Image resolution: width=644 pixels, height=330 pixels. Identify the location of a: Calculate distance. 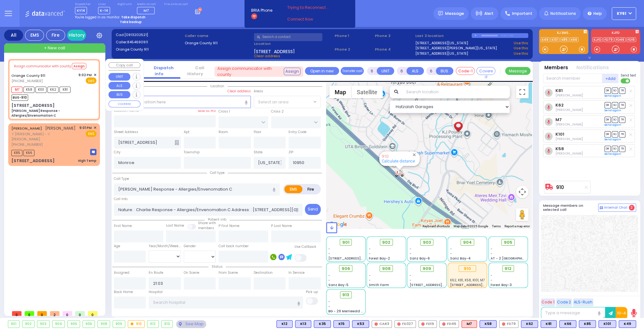
(398, 161).